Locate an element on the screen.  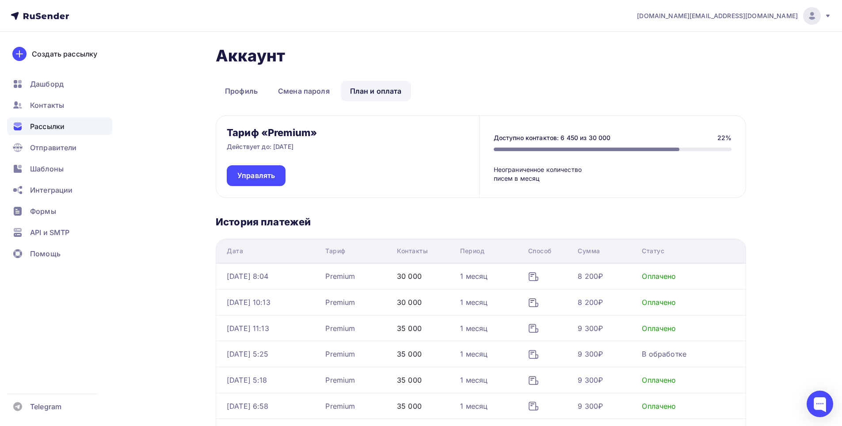
div: Способ is located at coordinates (540, 251).